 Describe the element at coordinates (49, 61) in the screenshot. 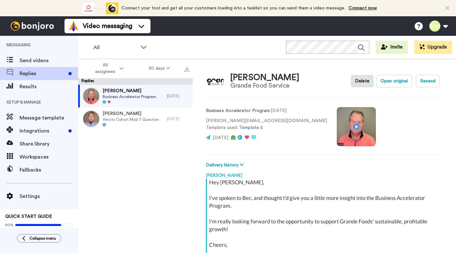

I see `span: Send videos` at that location.